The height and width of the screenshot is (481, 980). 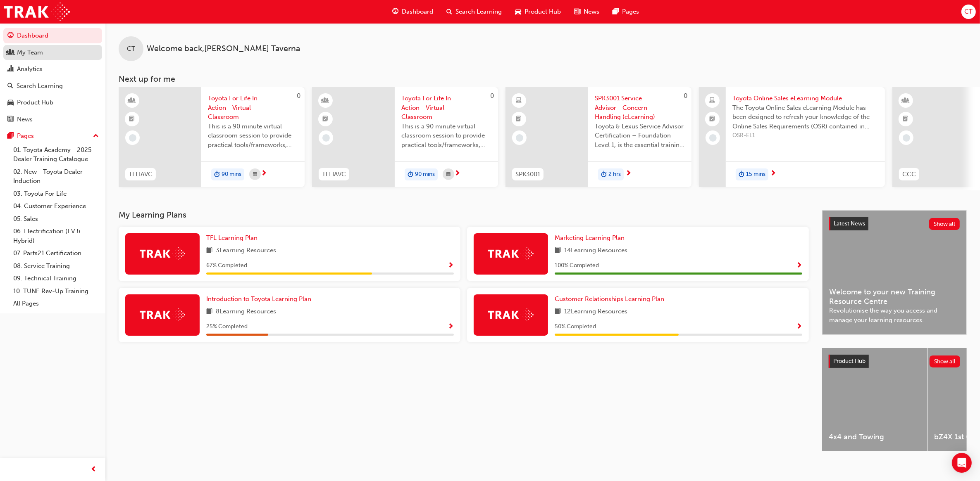 What do you see at coordinates (805, 117) in the screenshot?
I see `span: The Toyota Online Sales eLearning Module has been designed to refresh your knowledge of the Onlin...` at bounding box center [805, 117].